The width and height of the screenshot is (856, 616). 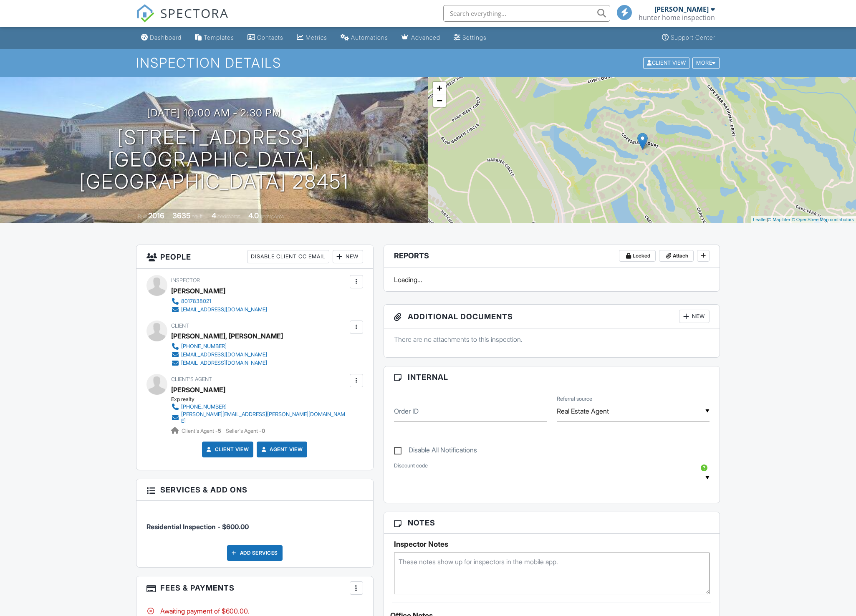 I want to click on div: hunter home inspection, so click(x=677, y=18).